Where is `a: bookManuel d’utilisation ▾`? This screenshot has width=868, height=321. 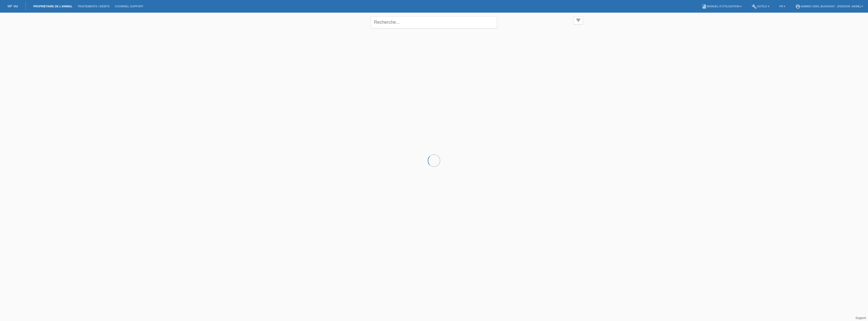
a: bookManuel d’utilisation ▾ is located at coordinates (722, 6).